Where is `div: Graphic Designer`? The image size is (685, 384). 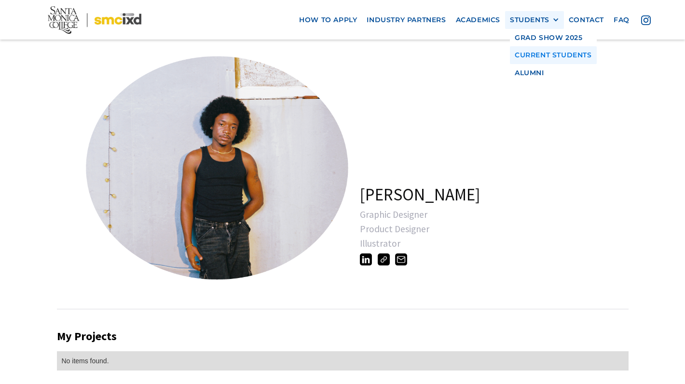
div: Graphic Designer is located at coordinates (502, 215).